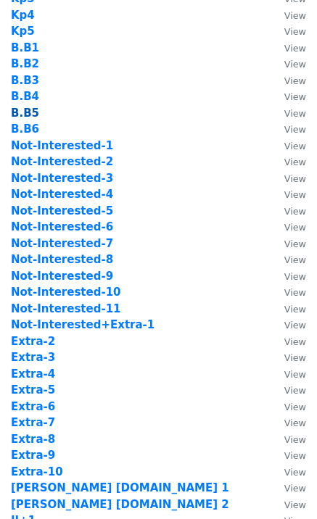 This screenshot has height=519, width=317. Describe the element at coordinates (33, 390) in the screenshot. I see `strong: Extra-5` at that location.